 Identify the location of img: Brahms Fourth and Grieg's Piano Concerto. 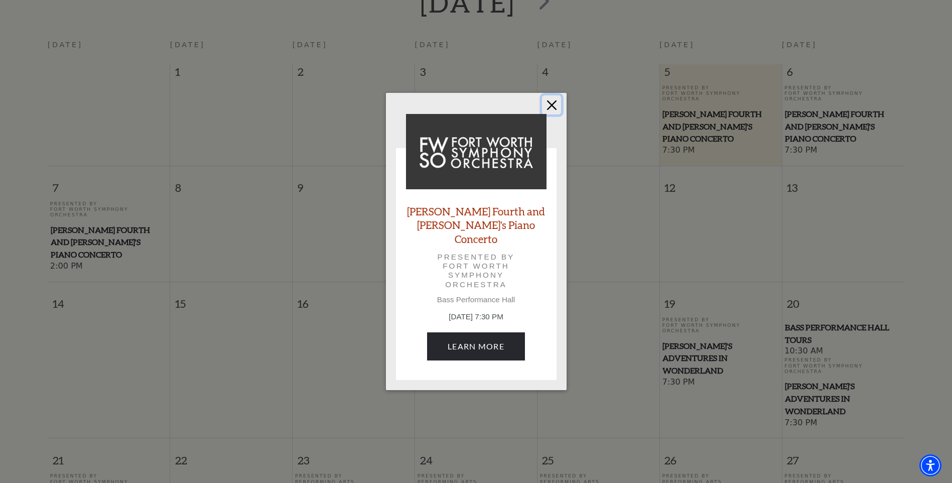
(476, 152).